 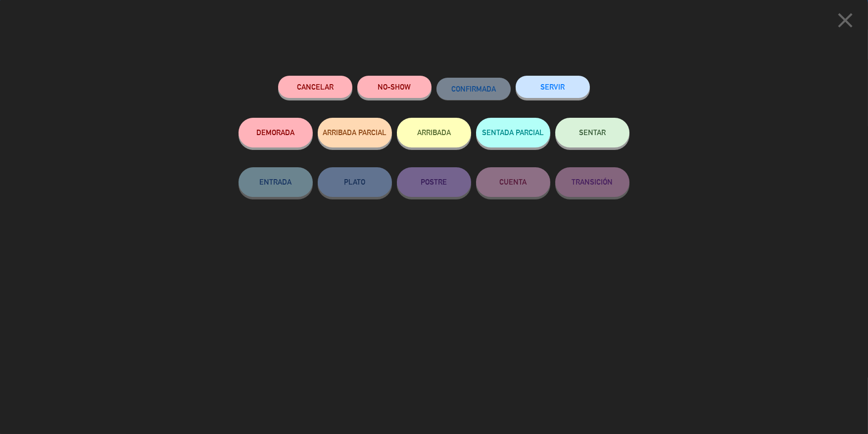 I want to click on button: PLATO, so click(x=355, y=182).